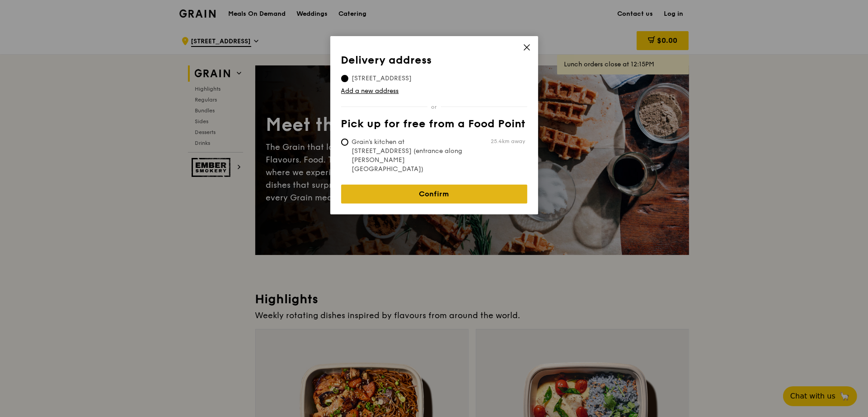  What do you see at coordinates (508, 141) in the screenshot?
I see `span: 25.4km away` at bounding box center [508, 141].